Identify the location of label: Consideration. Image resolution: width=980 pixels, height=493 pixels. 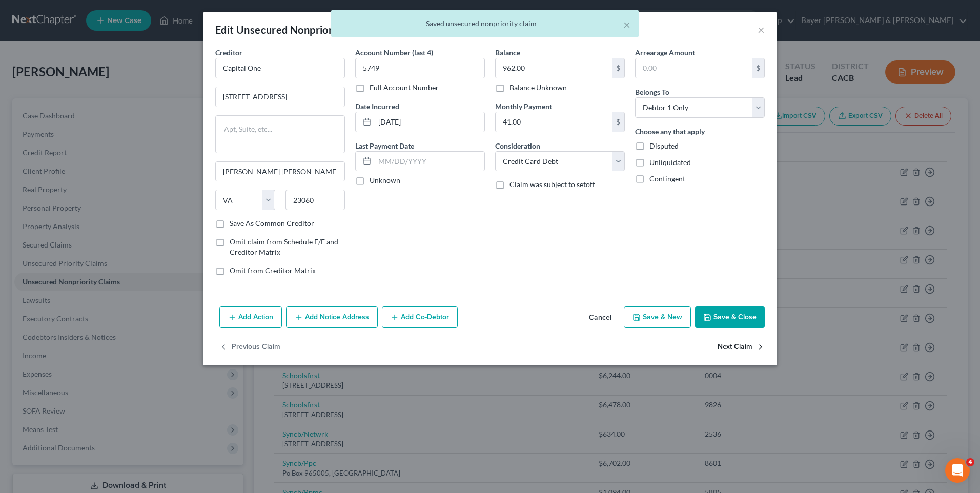
(517, 145).